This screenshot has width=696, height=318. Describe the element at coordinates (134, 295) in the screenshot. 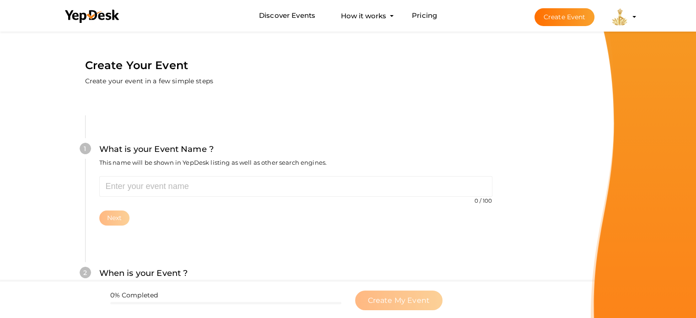

I see `label: 0% Completed` at that location.